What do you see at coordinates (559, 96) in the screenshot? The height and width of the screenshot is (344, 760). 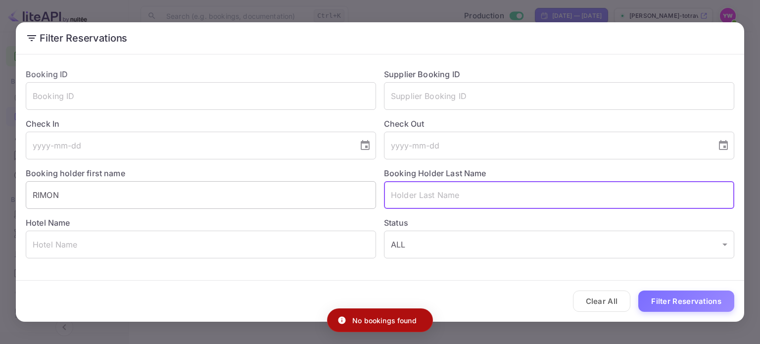 I see `input: Supplier Booking ID` at bounding box center [559, 96].